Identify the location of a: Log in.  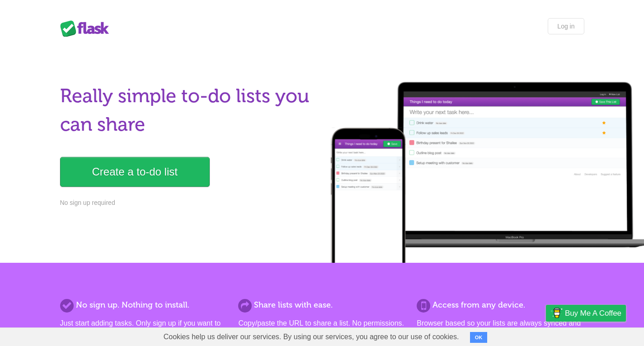
(566, 26).